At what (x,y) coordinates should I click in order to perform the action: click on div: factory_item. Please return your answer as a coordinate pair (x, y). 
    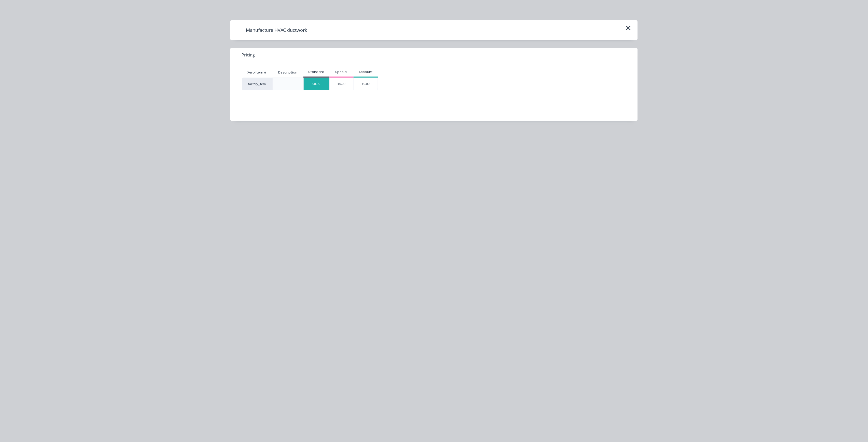
    Looking at the image, I should click on (257, 84).